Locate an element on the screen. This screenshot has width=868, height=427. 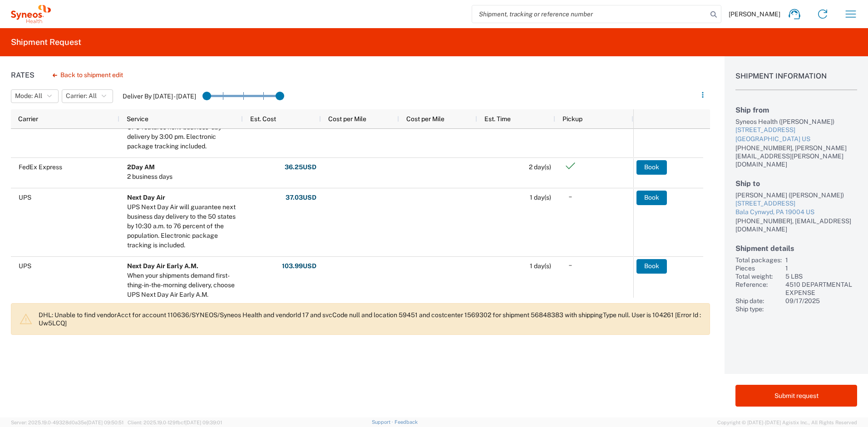
strong: 37.03 USD is located at coordinates (301, 198).